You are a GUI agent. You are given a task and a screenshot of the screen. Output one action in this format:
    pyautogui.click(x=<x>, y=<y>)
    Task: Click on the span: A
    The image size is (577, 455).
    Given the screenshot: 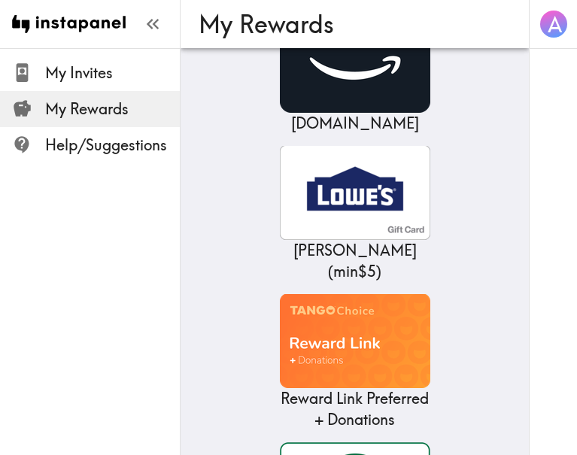 What is the action you would take?
    pyautogui.click(x=555, y=24)
    